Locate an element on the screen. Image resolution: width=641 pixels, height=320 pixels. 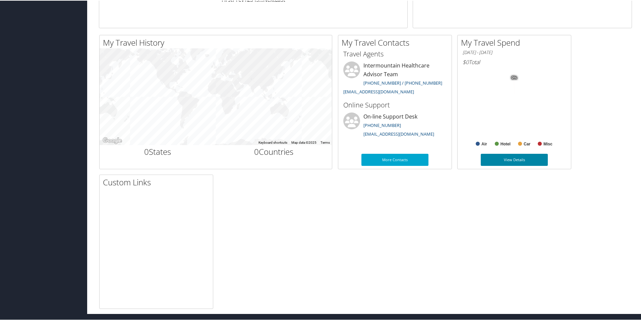
li: Intermountain Healthcare Advisor Team is located at coordinates (395, 79).